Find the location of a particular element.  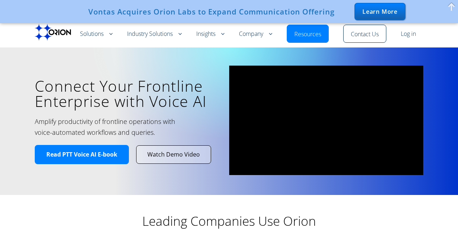

a: Read PTT Voice AI E-book is located at coordinates (82, 154).